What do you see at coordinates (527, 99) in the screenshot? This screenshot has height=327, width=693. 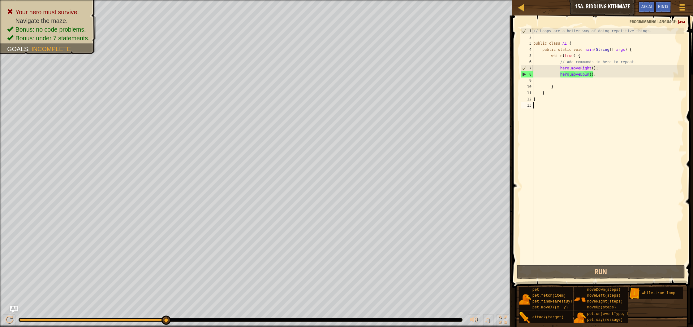 I see `div: 12` at bounding box center [527, 99].